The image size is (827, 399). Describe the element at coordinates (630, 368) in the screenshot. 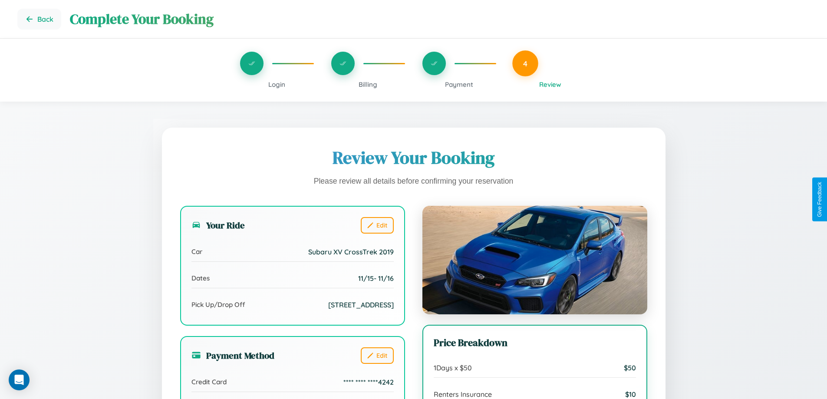

I see `span: $ 50` at that location.